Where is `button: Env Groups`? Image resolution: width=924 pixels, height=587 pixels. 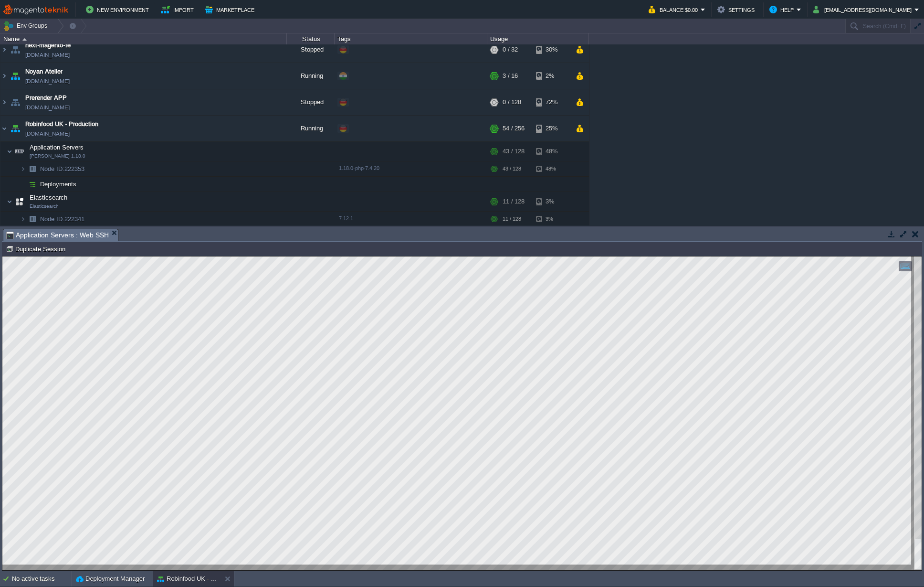 button: Env Groups is located at coordinates (27, 26).